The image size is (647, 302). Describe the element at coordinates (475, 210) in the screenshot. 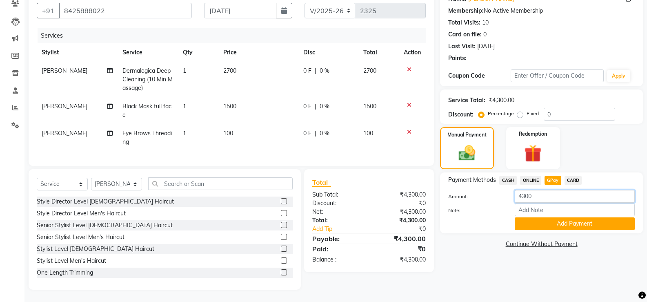

I see `label: Note:` at that location.